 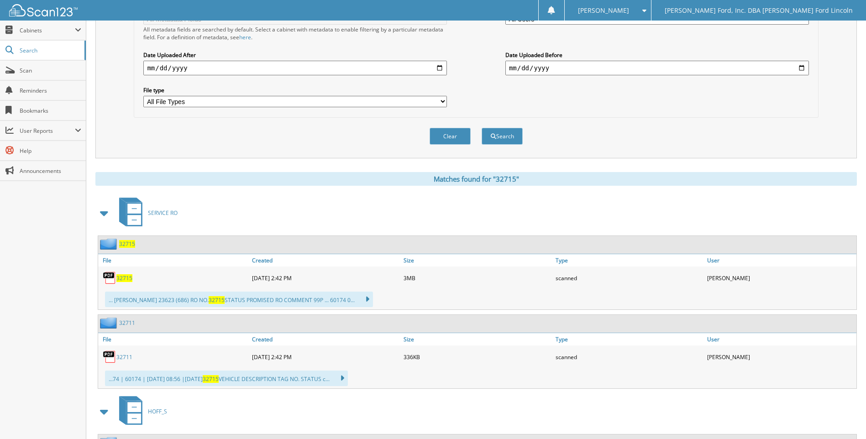 I want to click on span: User Reports, so click(x=47, y=131).